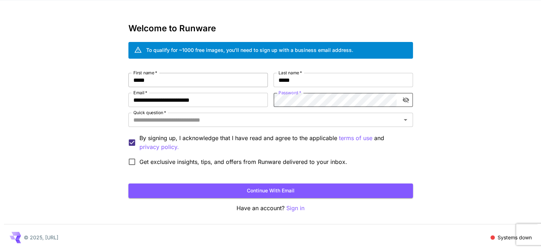  I want to click on p: Sign in, so click(295, 208).